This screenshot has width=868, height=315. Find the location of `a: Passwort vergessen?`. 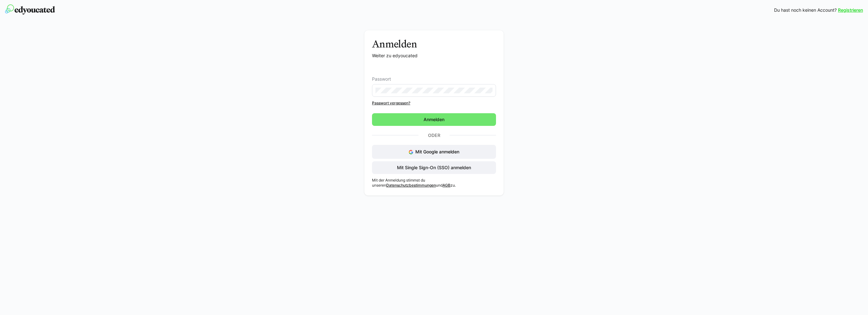

a: Passwort vergessen? is located at coordinates (434, 103).